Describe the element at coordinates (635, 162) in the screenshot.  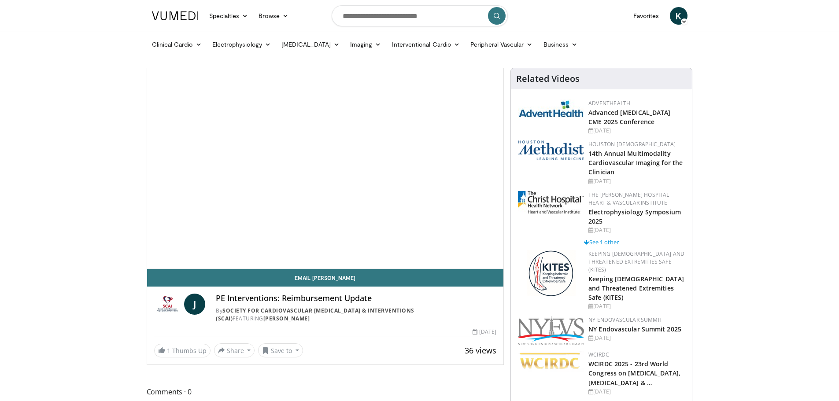
I see `a: 14th Annual Multimodality Cardiovascular Imaging for the Clinician` at that location.